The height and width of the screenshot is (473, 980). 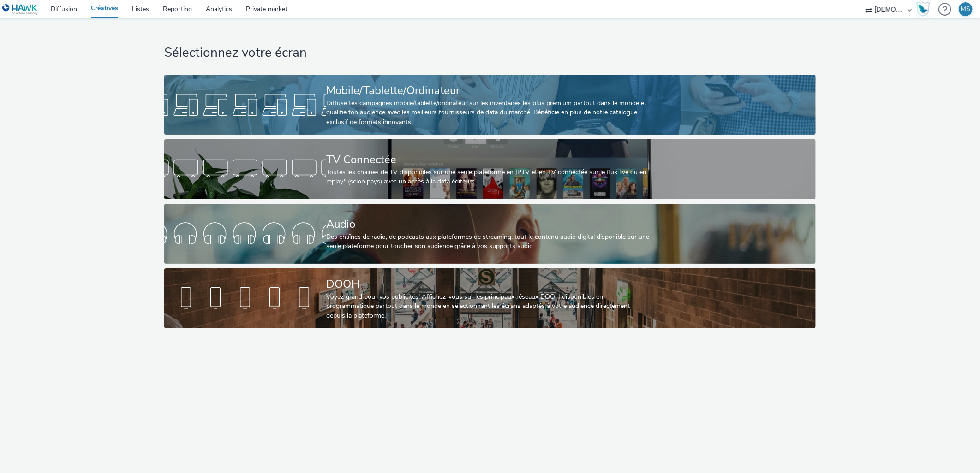 What do you see at coordinates (925, 9) in the screenshot?
I see `a: Hawk Academy` at bounding box center [925, 9].